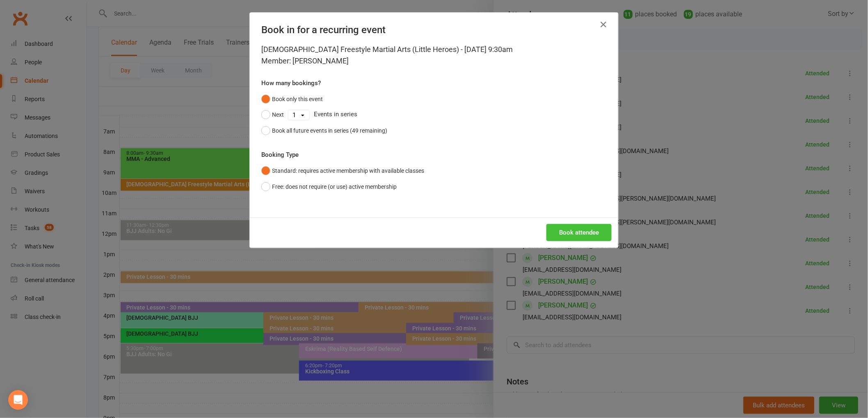 Image resolution: width=868 pixels, height=418 pixels. Describe the element at coordinates (290, 83) in the screenshot. I see `label: How many bookings?` at that location.